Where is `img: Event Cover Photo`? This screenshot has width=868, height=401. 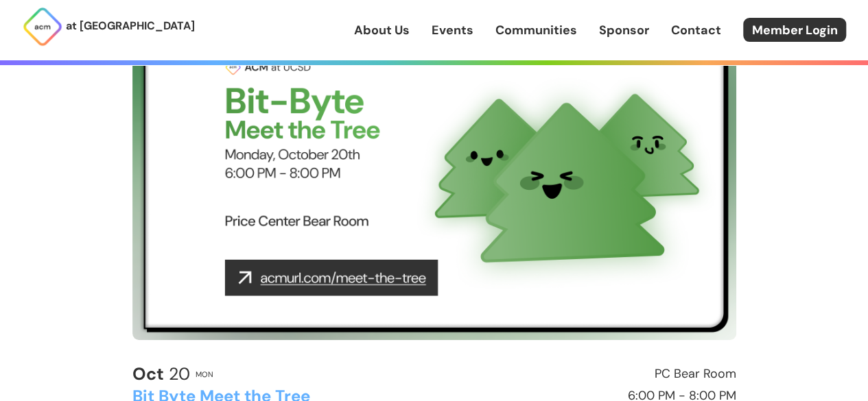 img: Event Cover Photo is located at coordinates (434, 169).